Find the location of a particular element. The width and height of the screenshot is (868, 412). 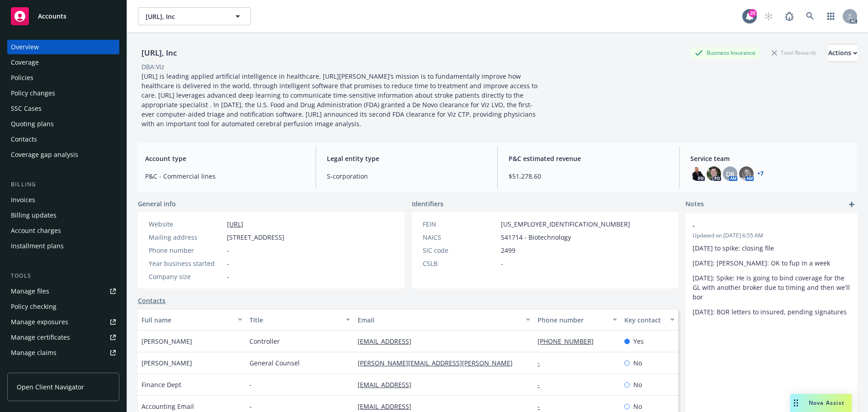

span: 2499 is located at coordinates (508, 250).